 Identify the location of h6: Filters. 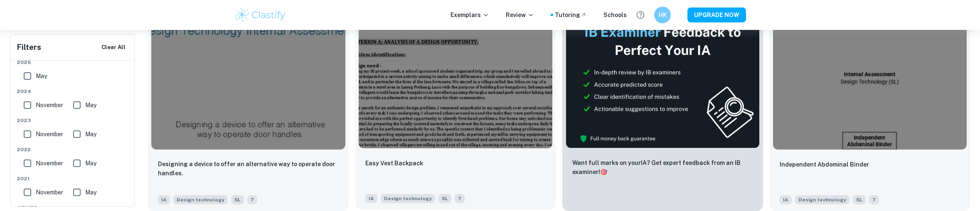
(29, 47).